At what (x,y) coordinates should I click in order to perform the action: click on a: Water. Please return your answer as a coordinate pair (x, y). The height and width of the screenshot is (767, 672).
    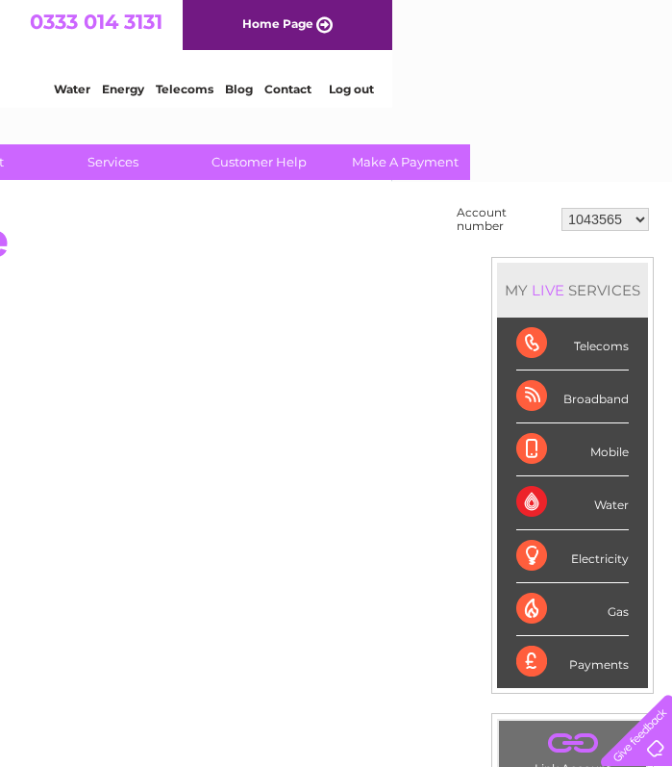
    Looking at the image, I should click on (352, 89).